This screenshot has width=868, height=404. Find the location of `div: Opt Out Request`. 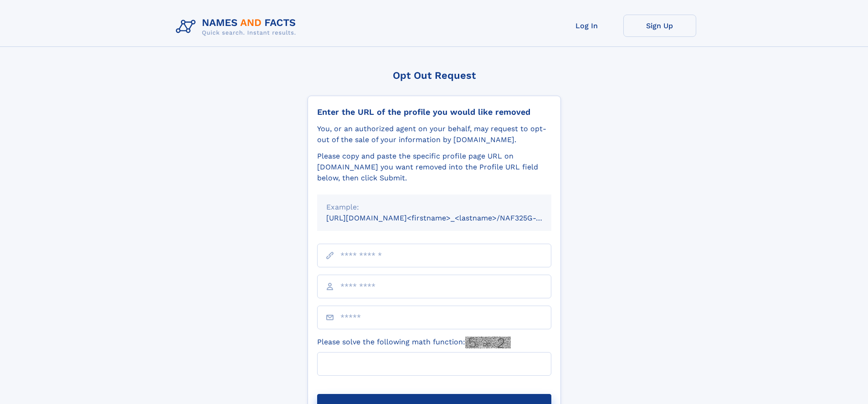

div: Opt Out Request is located at coordinates (434, 75).